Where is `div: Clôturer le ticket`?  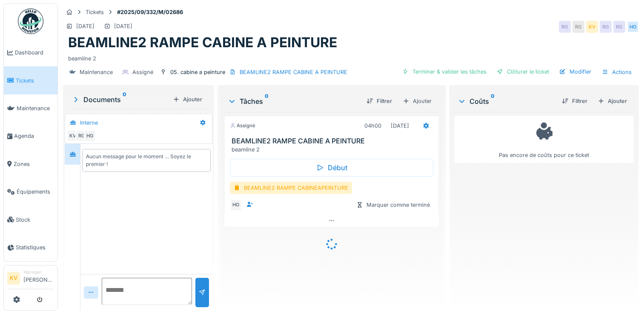
div: Clôturer le ticket is located at coordinates (523, 71).